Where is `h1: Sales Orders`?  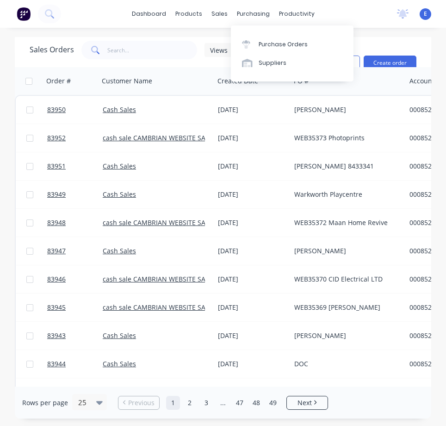
h1: Sales Orders is located at coordinates (52, 50).